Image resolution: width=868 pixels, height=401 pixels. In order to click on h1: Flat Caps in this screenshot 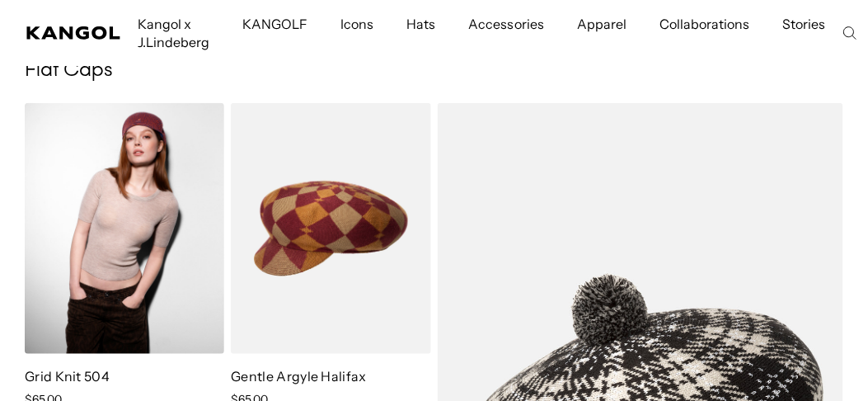, I will do `click(434, 71)`.